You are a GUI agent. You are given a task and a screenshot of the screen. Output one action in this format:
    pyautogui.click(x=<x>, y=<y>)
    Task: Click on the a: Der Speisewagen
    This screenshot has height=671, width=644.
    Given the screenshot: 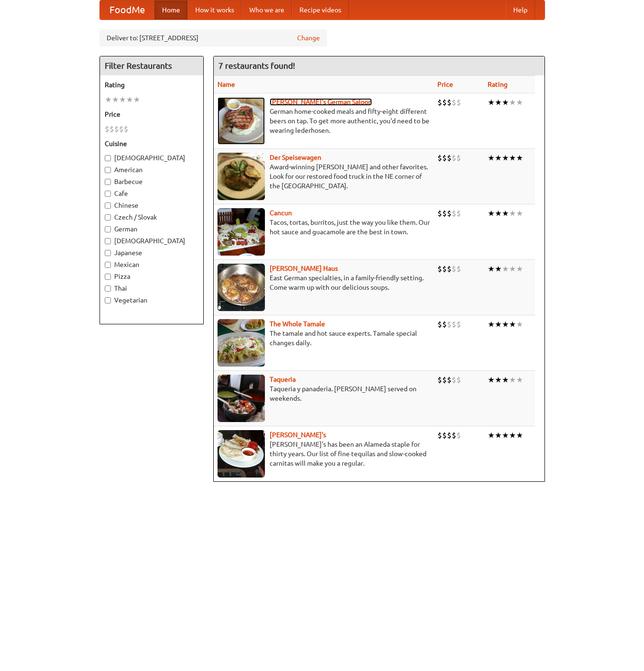 What is the action you would take?
    pyautogui.click(x=295, y=158)
    